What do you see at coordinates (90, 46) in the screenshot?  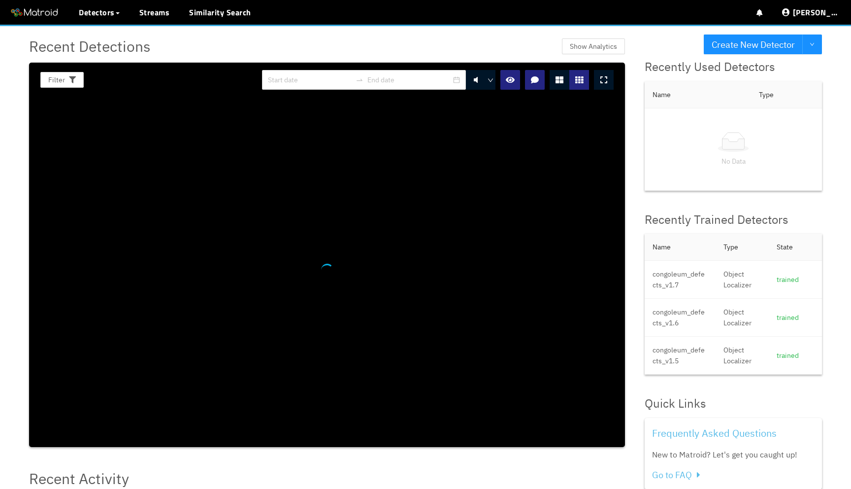 I see `span: Recent Detections` at bounding box center [90, 46].